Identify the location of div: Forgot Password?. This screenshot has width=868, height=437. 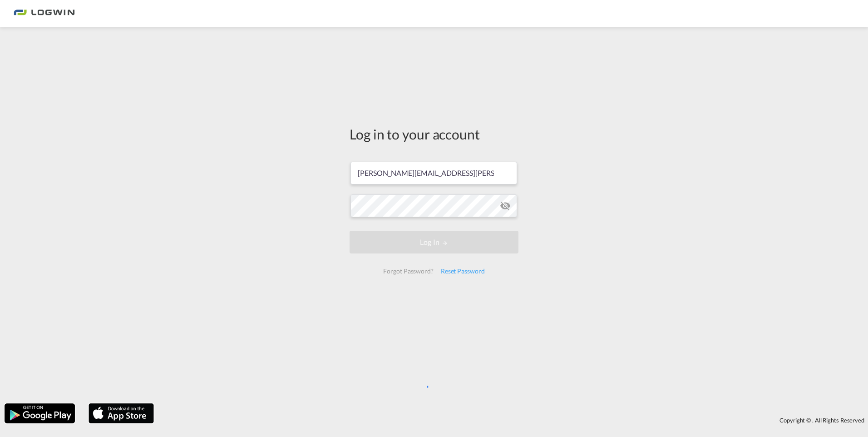
(408, 271).